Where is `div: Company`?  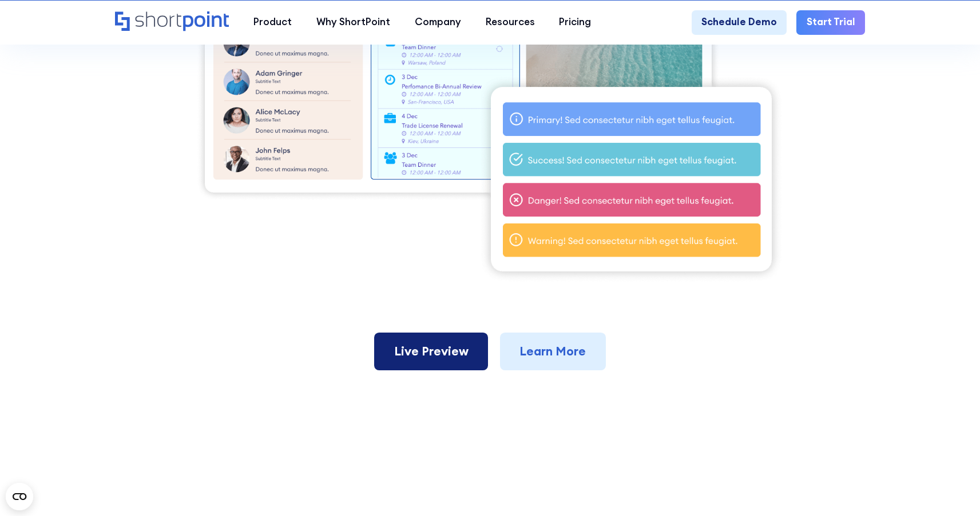 div: Company is located at coordinates (438, 23).